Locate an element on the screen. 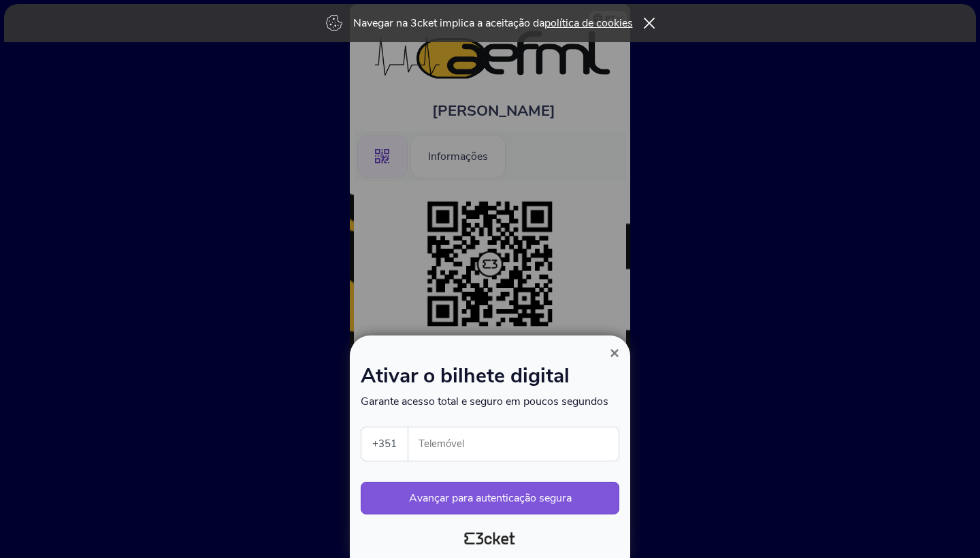  h1: Ativar o bilhete digital is located at coordinates (490, 380).